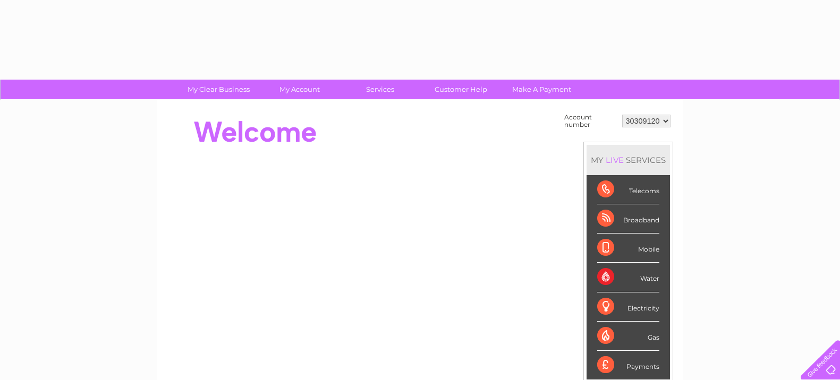 The height and width of the screenshot is (380, 840). I want to click on div: Broadband, so click(628, 219).